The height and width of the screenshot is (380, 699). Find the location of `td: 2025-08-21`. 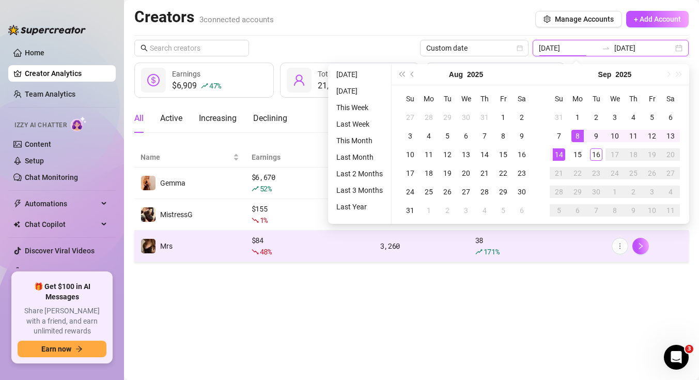

td: 2025-08-21 is located at coordinates (485, 173).